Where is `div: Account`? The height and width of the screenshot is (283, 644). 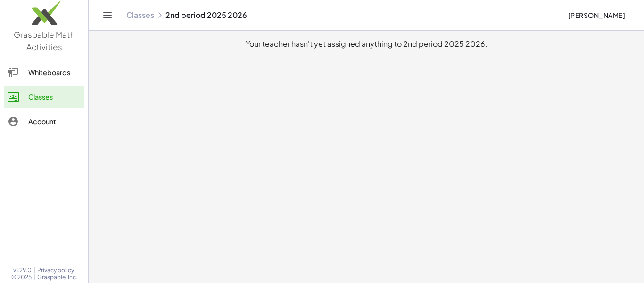
div: Account is located at coordinates (54, 121).